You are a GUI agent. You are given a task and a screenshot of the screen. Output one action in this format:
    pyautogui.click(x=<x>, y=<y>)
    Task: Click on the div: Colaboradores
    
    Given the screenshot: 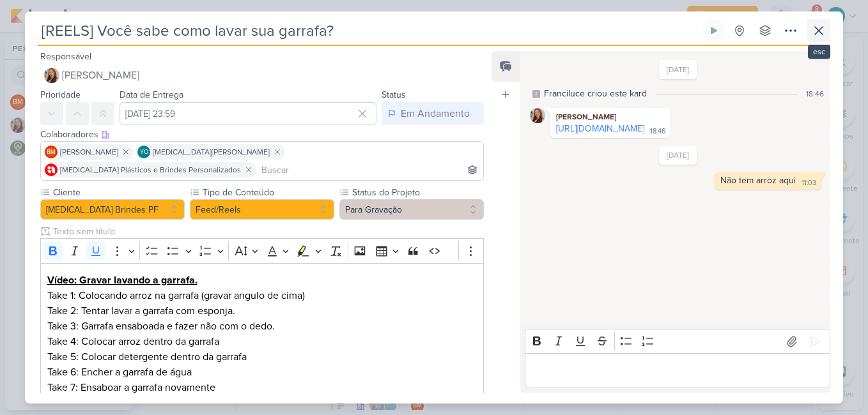 What is the action you would take?
    pyautogui.click(x=262, y=134)
    